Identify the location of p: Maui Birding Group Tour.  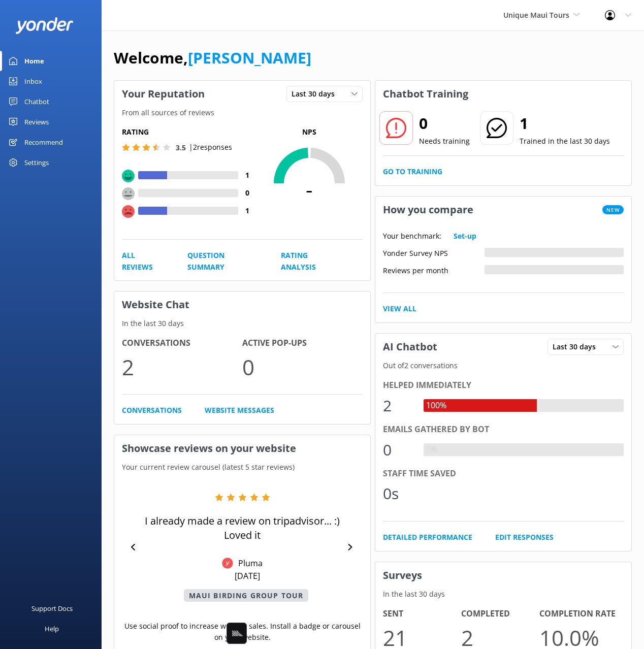
(246, 595).